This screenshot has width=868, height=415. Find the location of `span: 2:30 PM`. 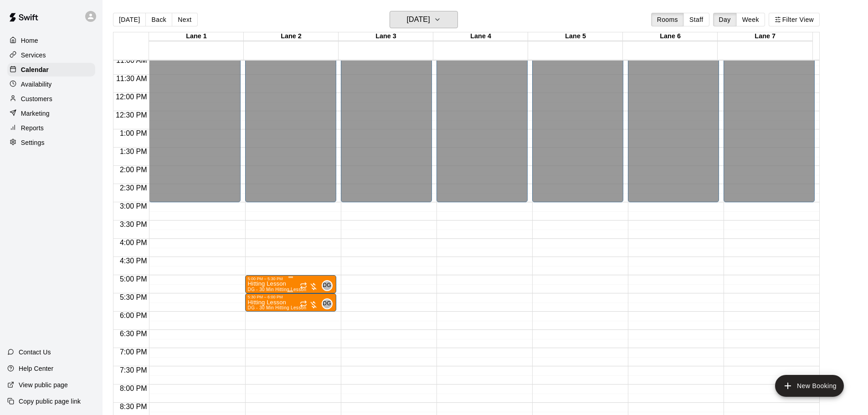

span: 2:30 PM is located at coordinates (133, 188).